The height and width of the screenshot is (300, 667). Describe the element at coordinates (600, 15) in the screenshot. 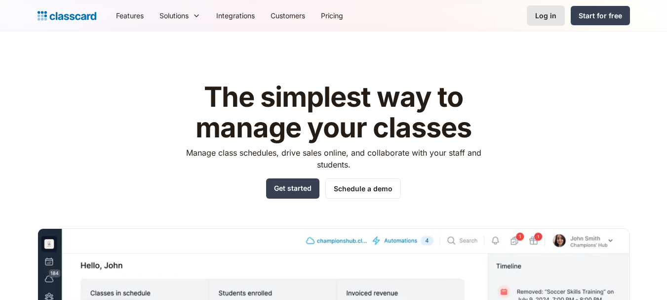

I see `a: Start for free` at that location.